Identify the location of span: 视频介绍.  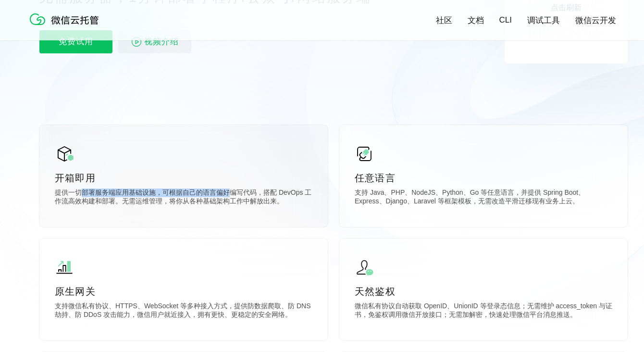
(162, 42).